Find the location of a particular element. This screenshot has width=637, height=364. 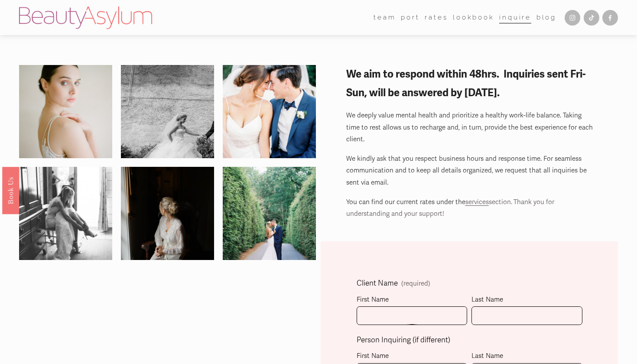

a: folder dropdown is located at coordinates (384, 18).